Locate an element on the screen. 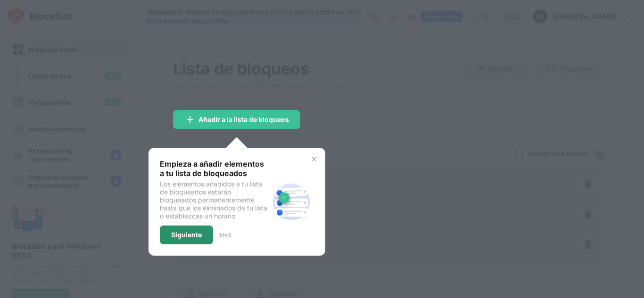  font: 1 is located at coordinates (220, 235).